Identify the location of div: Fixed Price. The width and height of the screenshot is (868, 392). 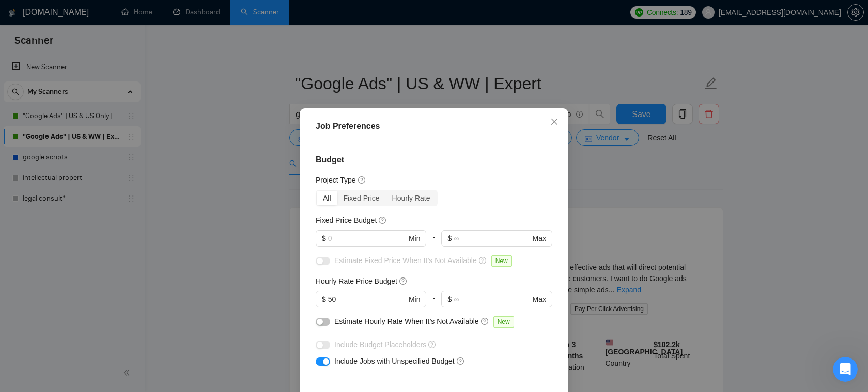
(362, 198).